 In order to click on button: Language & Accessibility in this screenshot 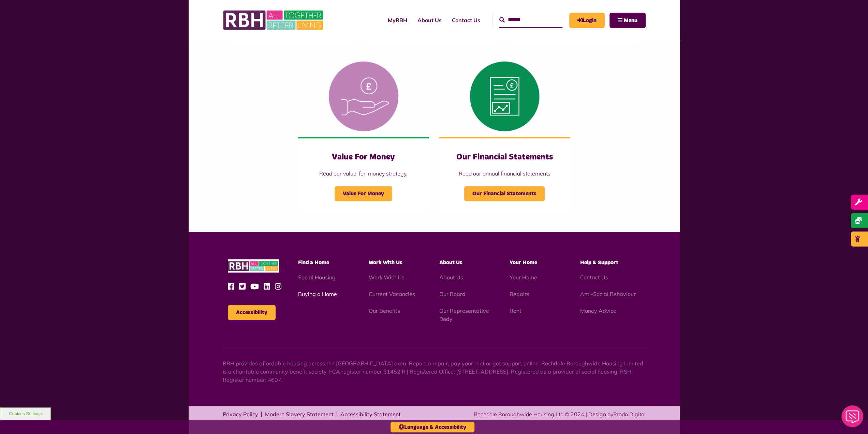, I will do `click(432, 427)`.